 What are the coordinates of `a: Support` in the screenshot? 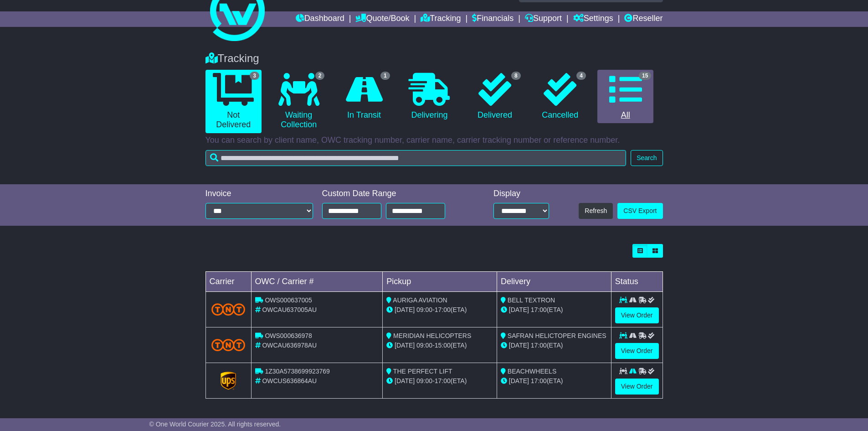 It's located at (543, 19).